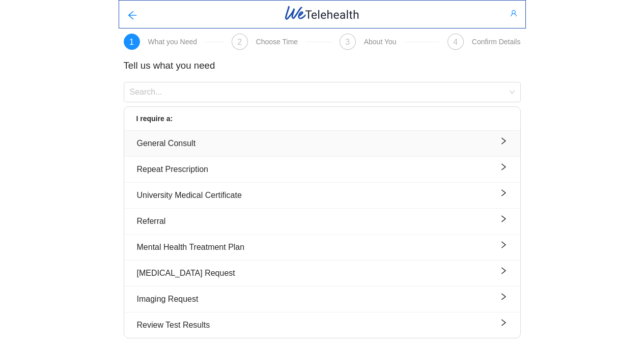 The image size is (644, 345). Describe the element at coordinates (322, 65) in the screenshot. I see `h3: Tell us what you need` at that location.